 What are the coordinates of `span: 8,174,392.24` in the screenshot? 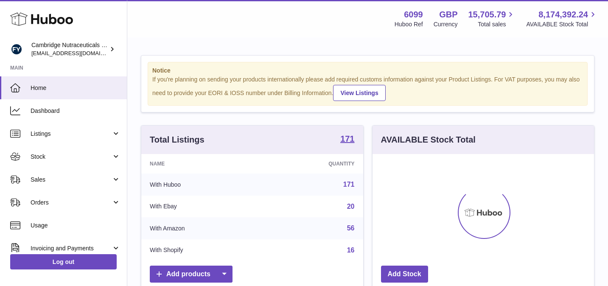 It's located at (563, 14).